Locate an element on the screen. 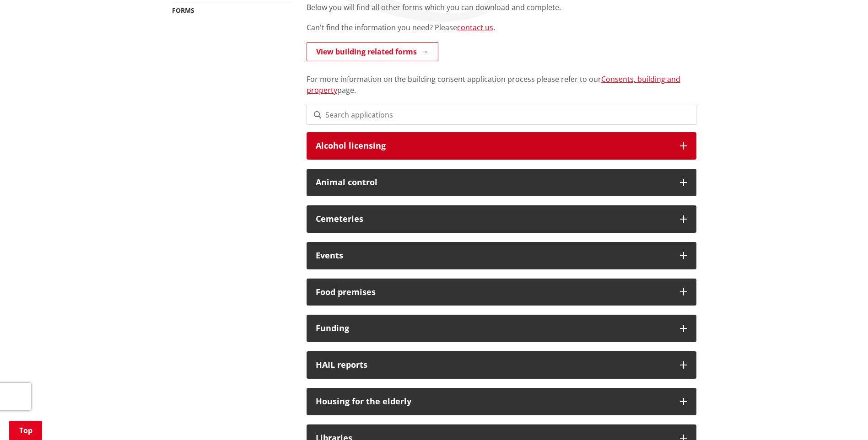 The width and height of the screenshot is (868, 440). a: Top is located at coordinates (25, 431).